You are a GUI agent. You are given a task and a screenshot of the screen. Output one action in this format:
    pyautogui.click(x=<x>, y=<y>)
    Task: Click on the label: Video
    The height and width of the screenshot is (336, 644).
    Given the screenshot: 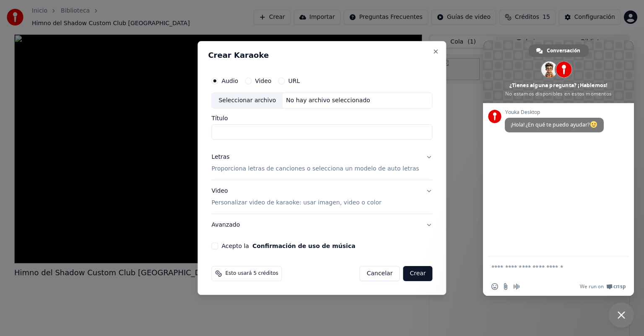 What is the action you would take?
    pyautogui.click(x=263, y=81)
    